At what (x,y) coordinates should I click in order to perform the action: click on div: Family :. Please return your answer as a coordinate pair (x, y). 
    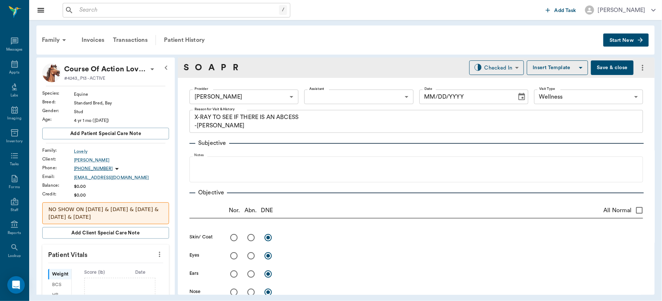
    Looking at the image, I should click on (58, 150).